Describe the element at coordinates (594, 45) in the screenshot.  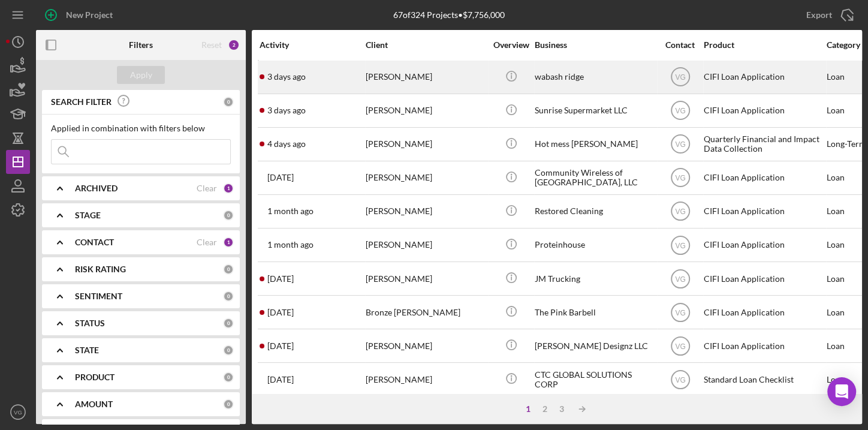
I see `div: Business` at that location.